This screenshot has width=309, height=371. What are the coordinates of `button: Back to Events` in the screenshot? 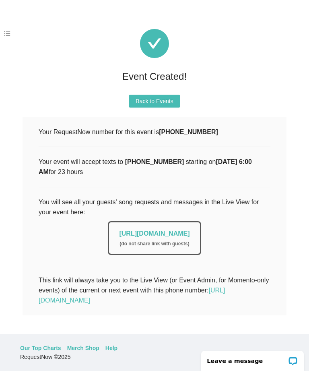 It's located at (154, 101).